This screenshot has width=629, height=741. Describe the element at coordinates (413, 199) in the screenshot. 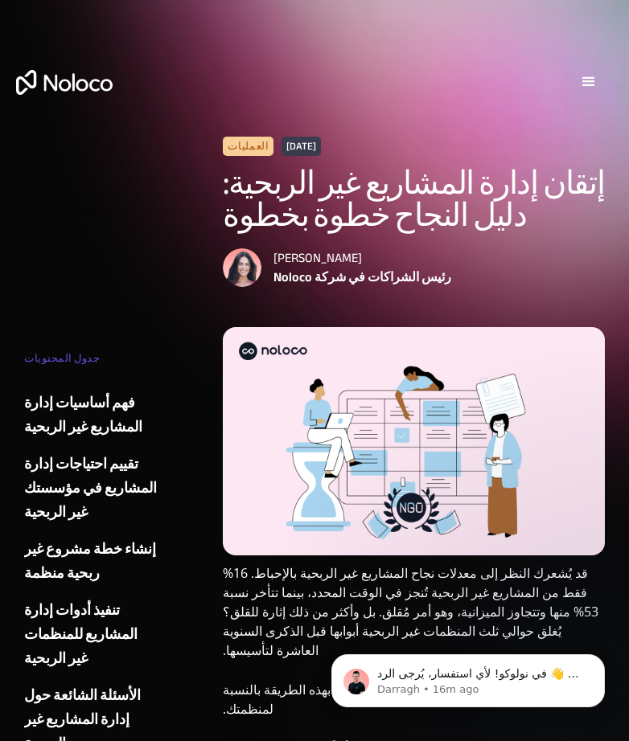

I see `font: إتقان إدارة المشاريع غير الربحية: دليل النجاح خطوة بخطوة` at that location.